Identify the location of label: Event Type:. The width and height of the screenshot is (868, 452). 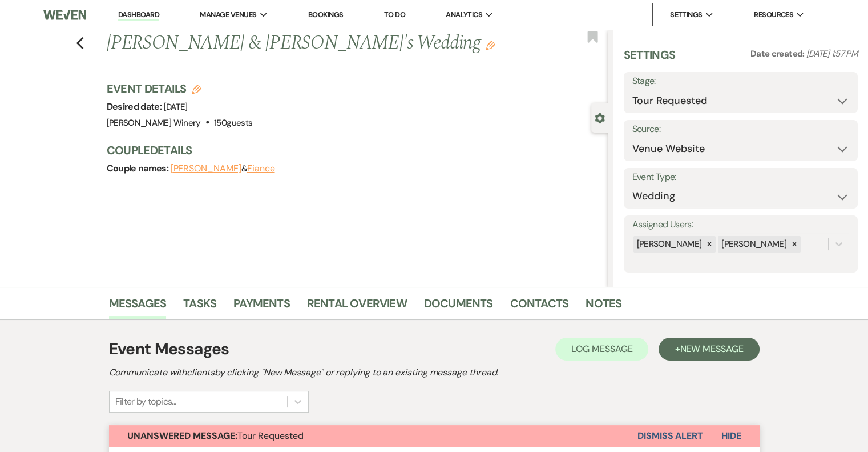
(740, 177).